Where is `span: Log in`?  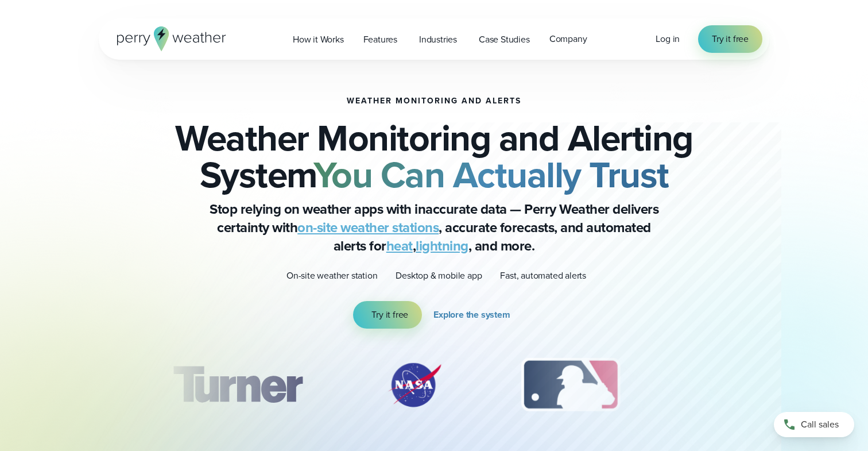
span: Log in is located at coordinates (668, 39).